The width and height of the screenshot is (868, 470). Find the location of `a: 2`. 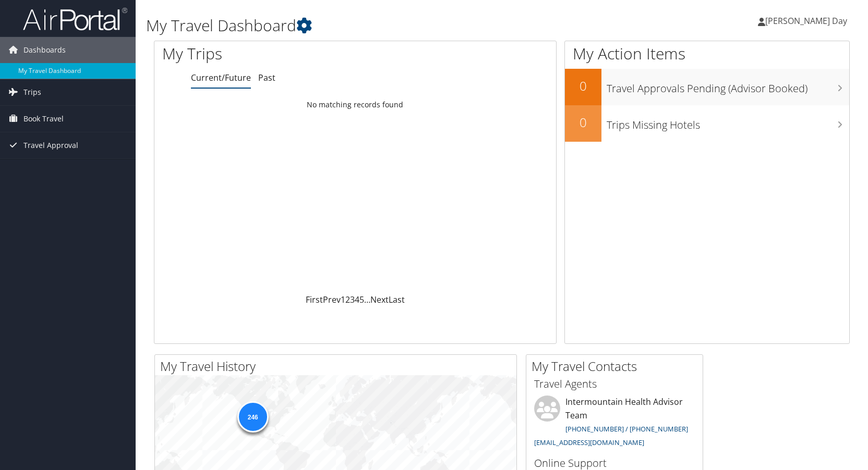

a: 2 is located at coordinates (347, 300).